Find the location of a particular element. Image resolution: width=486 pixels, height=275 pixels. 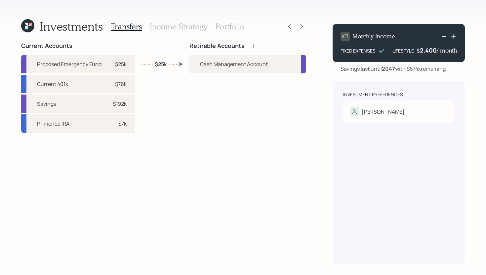

div: $25k is located at coordinates (121, 64).